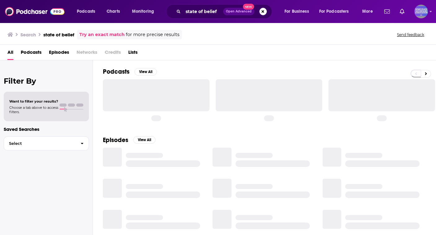 The image size is (436, 235). What do you see at coordinates (46, 129) in the screenshot?
I see `p: Saved Searches` at bounding box center [46, 129].